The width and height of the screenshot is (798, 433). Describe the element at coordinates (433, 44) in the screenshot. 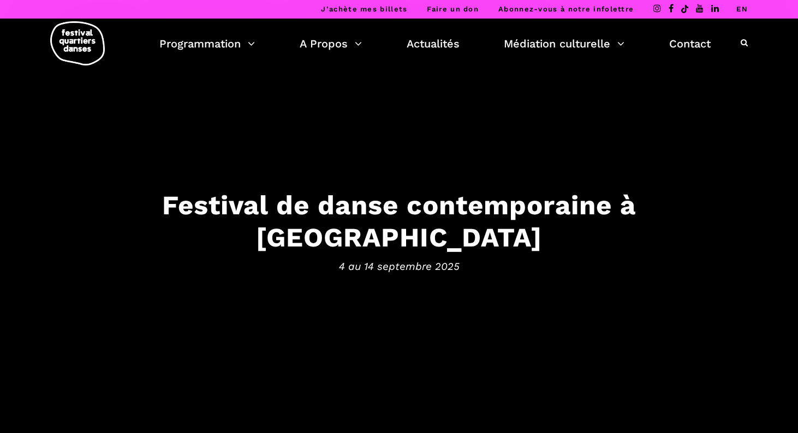

I see `a: Actualités` at that location.